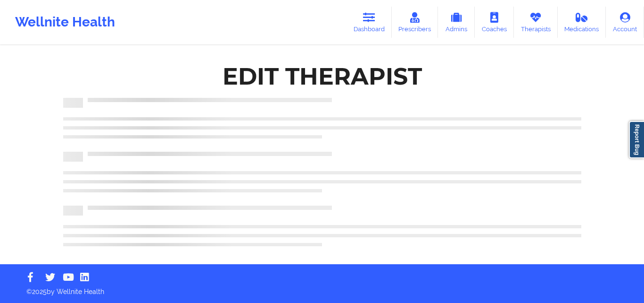 This screenshot has height=303, width=644. Describe the element at coordinates (322, 288) in the screenshot. I see `p: © 2025 by Wellnite Health` at that location.